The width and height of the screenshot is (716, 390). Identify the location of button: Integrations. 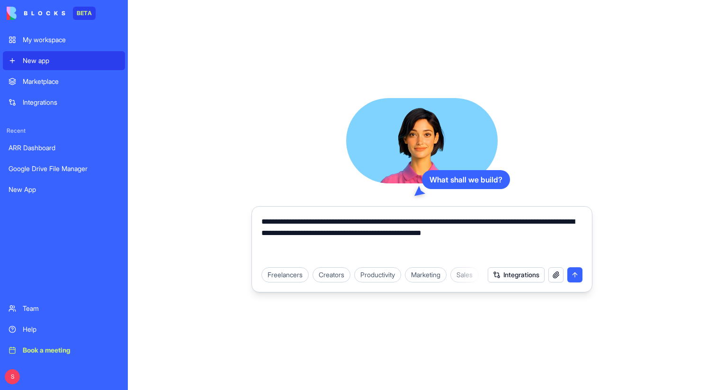
(516, 275).